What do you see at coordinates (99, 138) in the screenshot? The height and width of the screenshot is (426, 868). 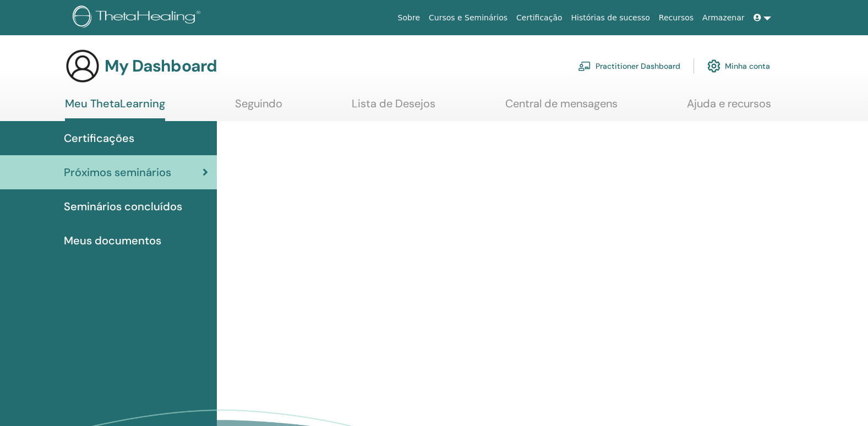 I see `span: Certificações` at bounding box center [99, 138].